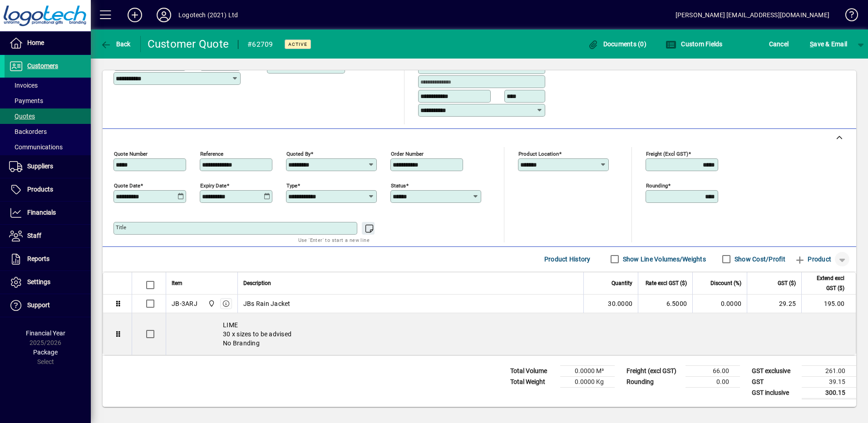 The image size is (868, 423). Describe the element at coordinates (812, 44) in the screenshot. I see `span: S` at that location.